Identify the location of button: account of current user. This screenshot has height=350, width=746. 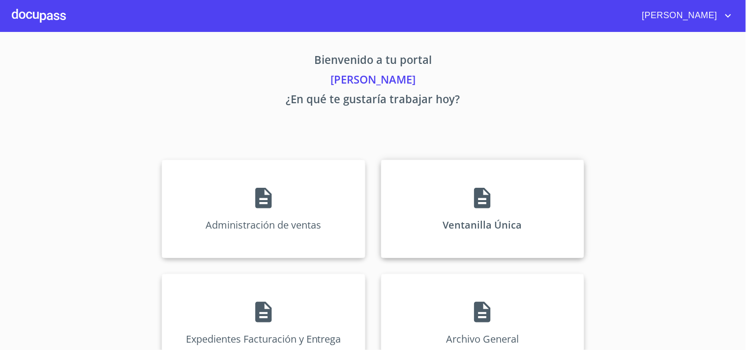
(684, 16).